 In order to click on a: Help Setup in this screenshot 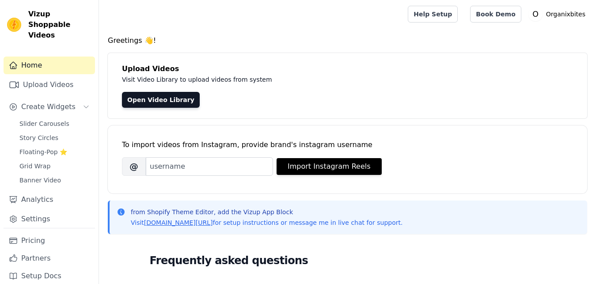, I will do `click(432, 14)`.